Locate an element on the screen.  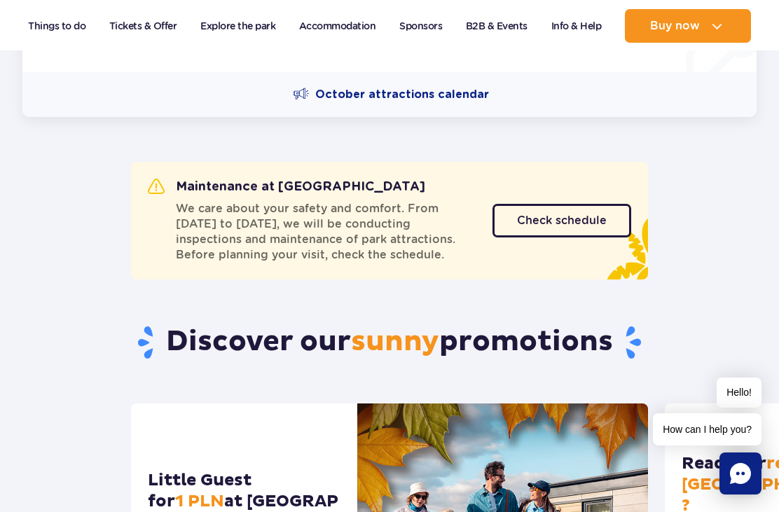
div: Chat is located at coordinates (741, 474).